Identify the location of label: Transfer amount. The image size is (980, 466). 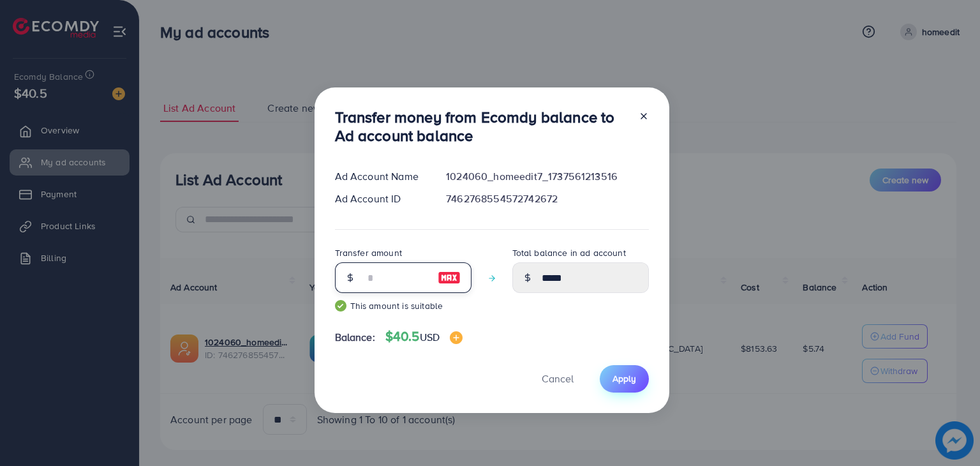
(368, 253).